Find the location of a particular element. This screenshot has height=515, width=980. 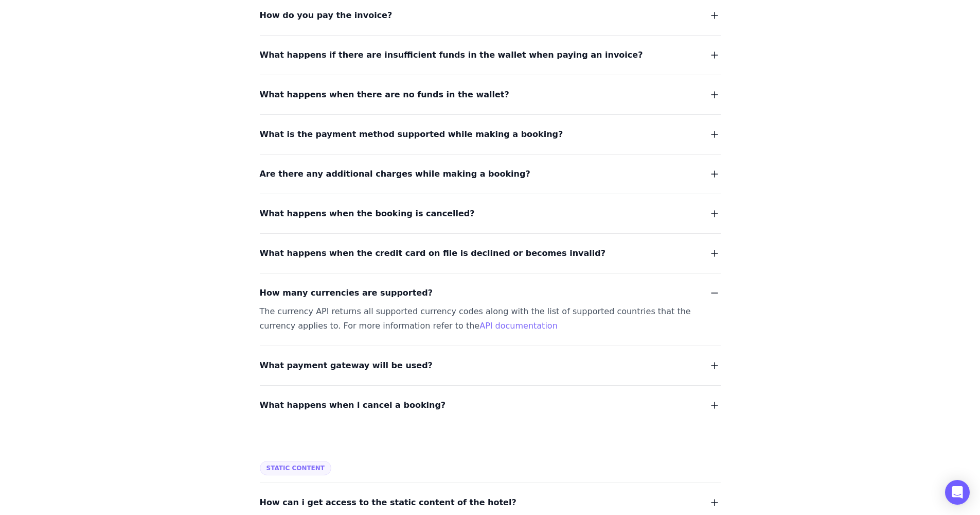

span: How can i get access to the static content of the hotel? is located at coordinates (388, 503).